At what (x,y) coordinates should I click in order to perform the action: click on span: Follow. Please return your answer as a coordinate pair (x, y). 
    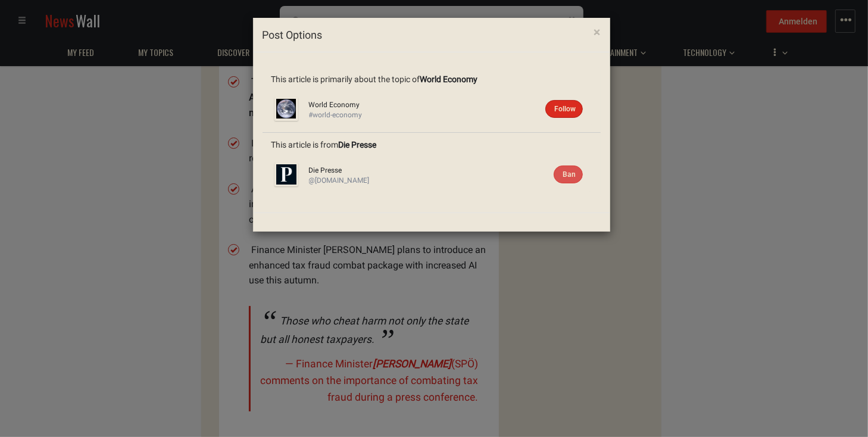
    Looking at the image, I should click on (565, 109).